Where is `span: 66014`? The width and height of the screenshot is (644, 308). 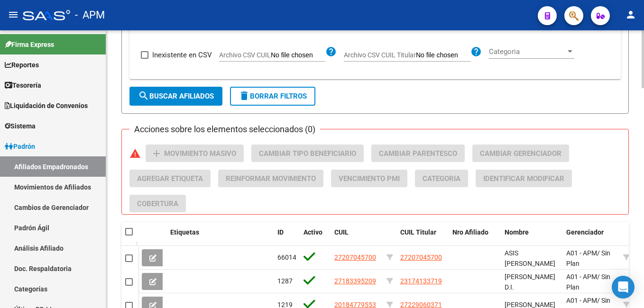 span: 66014 is located at coordinates (287, 258).